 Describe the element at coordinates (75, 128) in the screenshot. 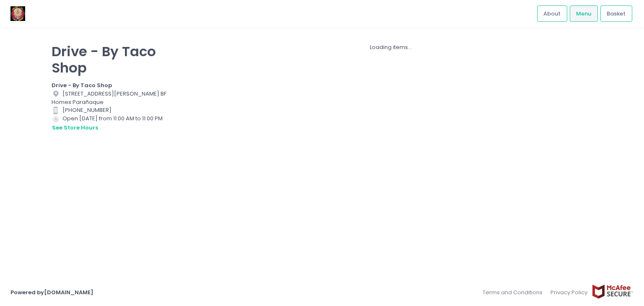

I see `button: see store hours` at that location.